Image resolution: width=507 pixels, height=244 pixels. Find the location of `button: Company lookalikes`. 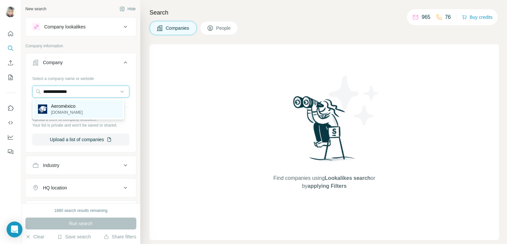

button: Company lookalikes is located at coordinates (81, 27).